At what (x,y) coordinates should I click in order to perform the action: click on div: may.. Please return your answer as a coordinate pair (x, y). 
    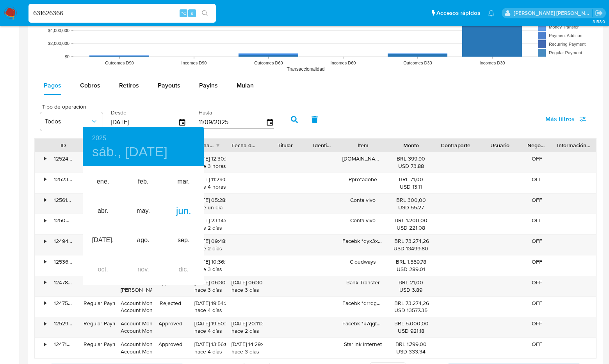
    Looking at the image, I should click on (143, 211).